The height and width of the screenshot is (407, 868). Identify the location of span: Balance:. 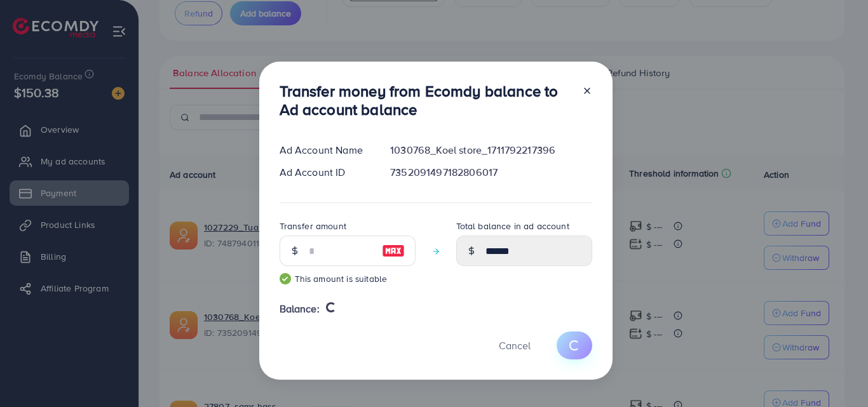
(299, 309).